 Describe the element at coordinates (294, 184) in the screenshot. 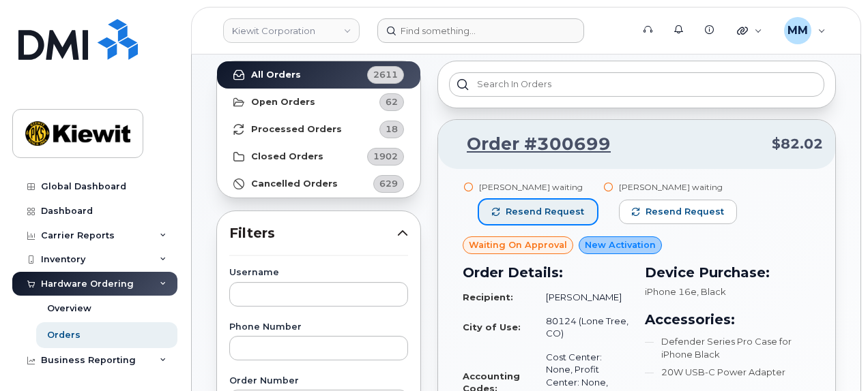

I see `strong: Cancelled Orders` at that location.